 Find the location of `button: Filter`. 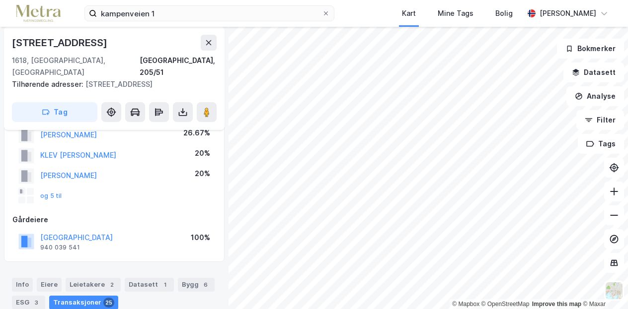

button: Filter is located at coordinates (600, 120).